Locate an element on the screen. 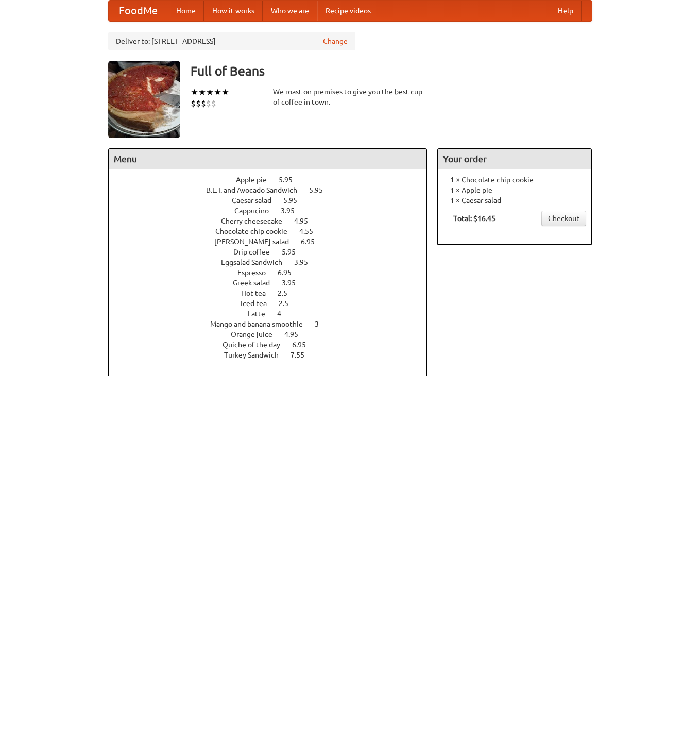  span: Cappucino is located at coordinates (257, 211).